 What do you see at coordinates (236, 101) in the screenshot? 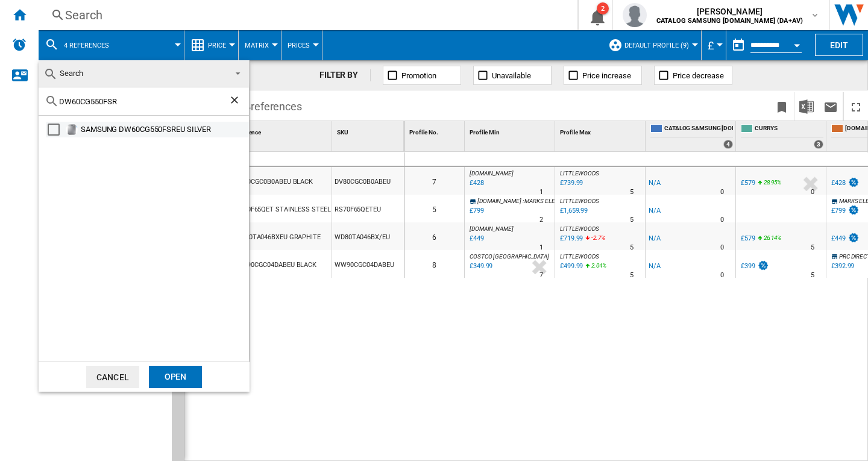
I see `ng-md-icon: Clear search` at bounding box center [236, 101].